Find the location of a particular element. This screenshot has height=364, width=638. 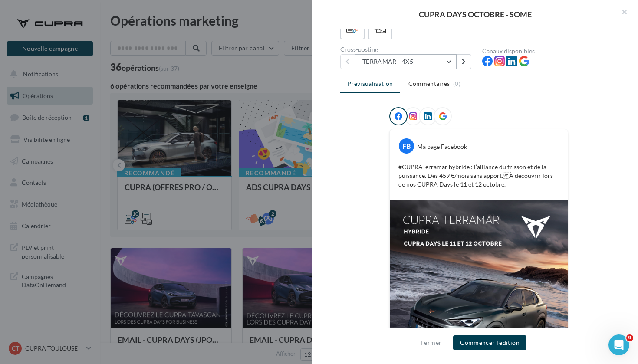

div: FB is located at coordinates (407, 145).